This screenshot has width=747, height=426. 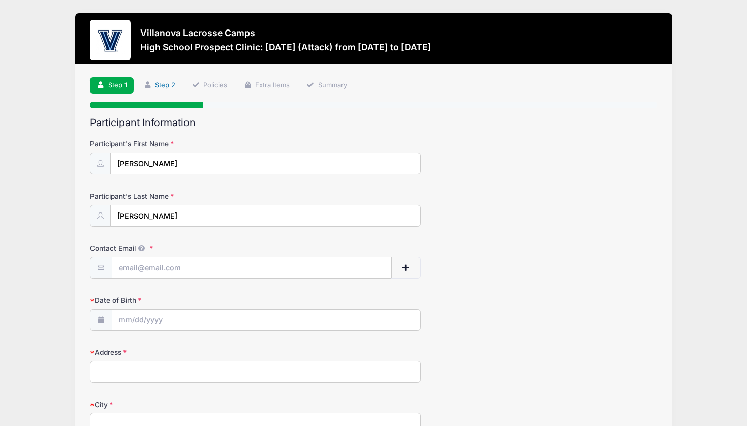 What do you see at coordinates (209, 85) in the screenshot?
I see `a: Policies` at bounding box center [209, 85].